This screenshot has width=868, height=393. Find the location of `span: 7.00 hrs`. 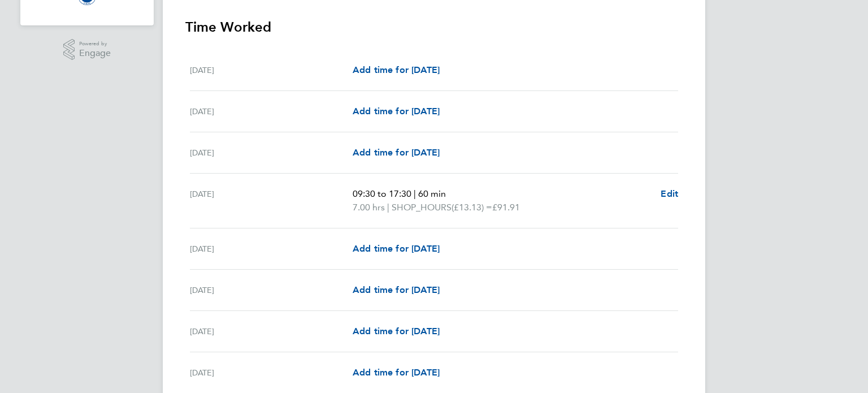

span: 7.00 hrs is located at coordinates (368, 207).